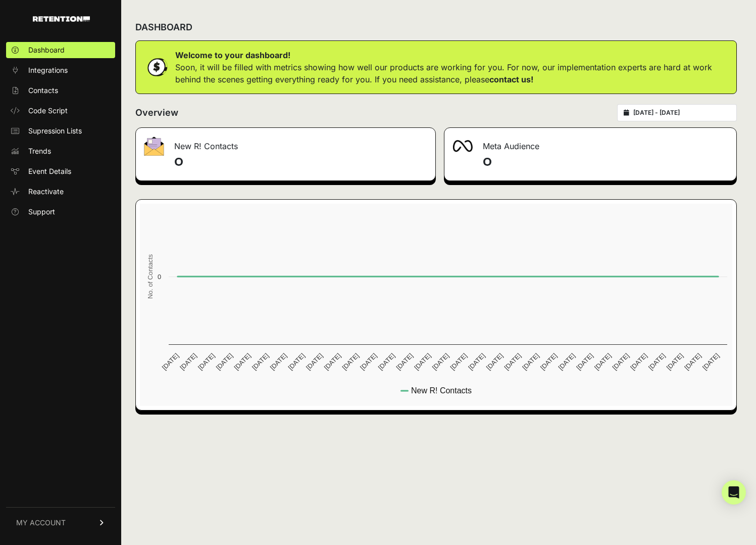  What do you see at coordinates (591, 143) in the screenshot?
I see `div: Meta Audience` at bounding box center [591, 143].